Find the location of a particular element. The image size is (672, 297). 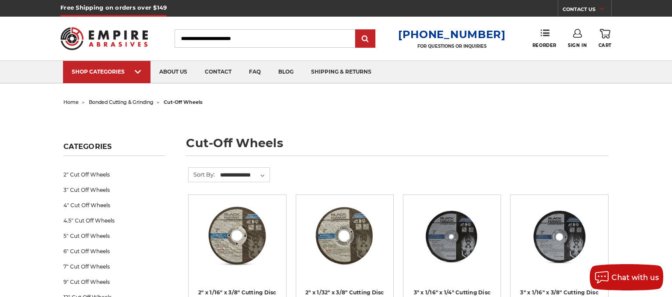

img: 2" x 1/32" x 3/8" Cut Off Wheel is located at coordinates (345, 236).